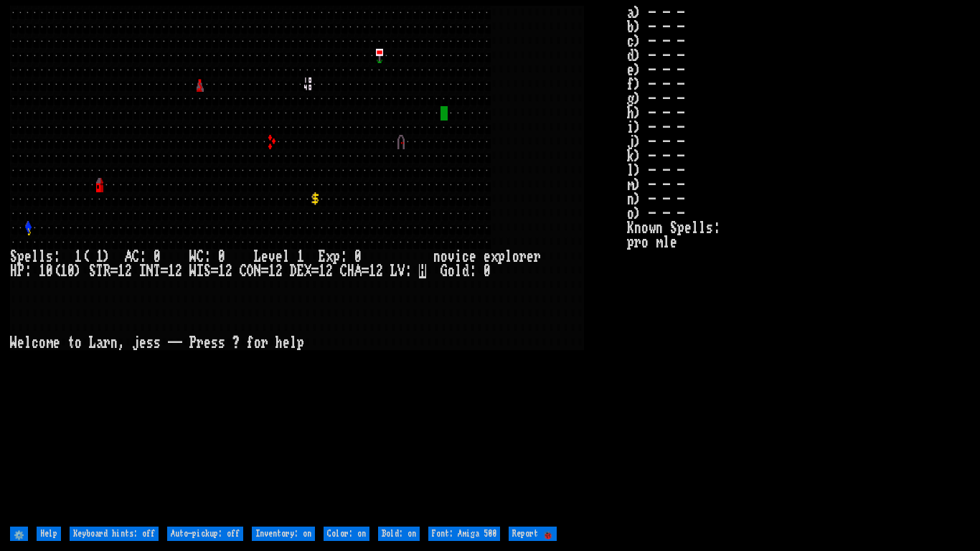  I want to click on input: Keyboard hints: off, so click(114, 534).